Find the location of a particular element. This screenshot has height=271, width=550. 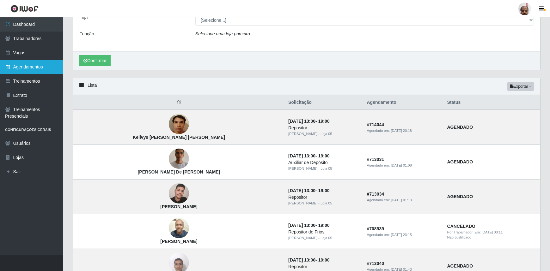

label: Função is located at coordinates (87, 34).